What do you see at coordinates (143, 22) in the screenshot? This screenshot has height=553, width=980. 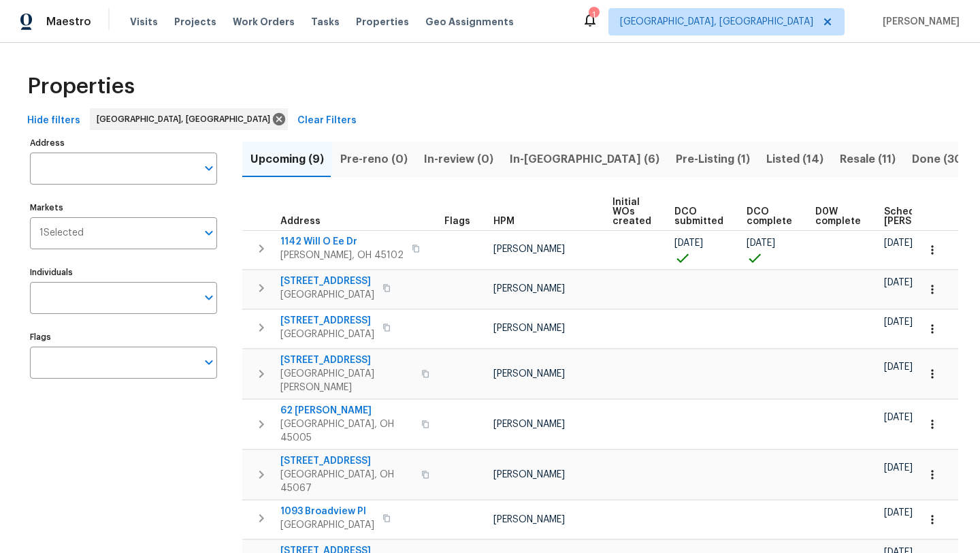 I see `span: Visits` at bounding box center [143, 22].